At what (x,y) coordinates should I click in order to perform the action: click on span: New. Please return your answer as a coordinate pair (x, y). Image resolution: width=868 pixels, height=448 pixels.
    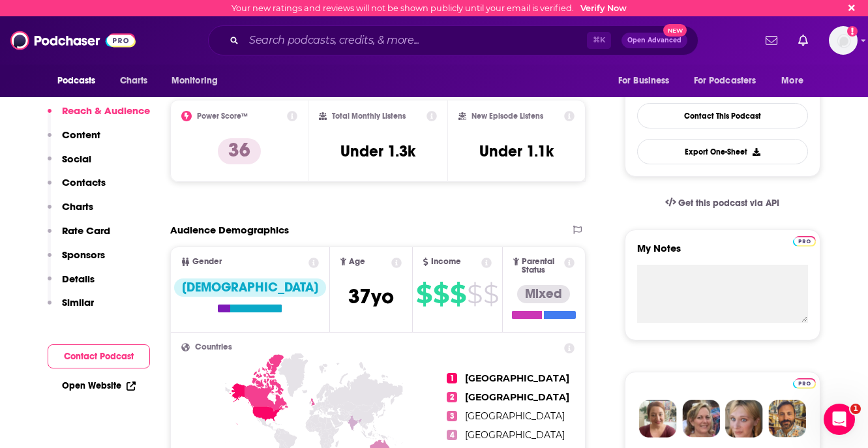
    Looking at the image, I should click on (675, 30).